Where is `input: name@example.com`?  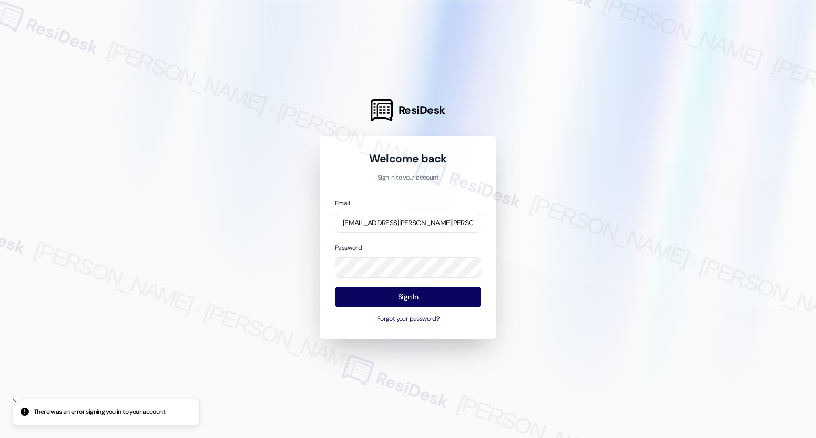
input: name@example.com is located at coordinates (408, 223).